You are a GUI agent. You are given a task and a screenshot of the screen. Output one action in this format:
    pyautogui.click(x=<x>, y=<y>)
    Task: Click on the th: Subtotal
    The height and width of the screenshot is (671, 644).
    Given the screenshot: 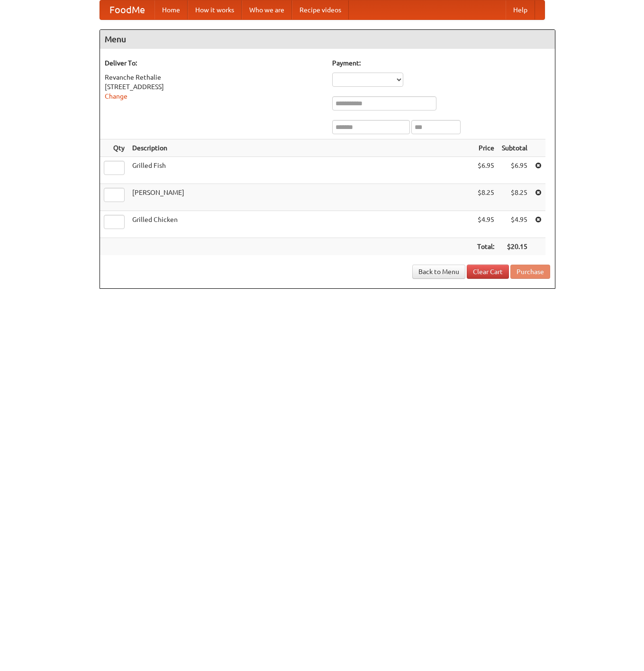 What is the action you would take?
    pyautogui.click(x=514, y=148)
    